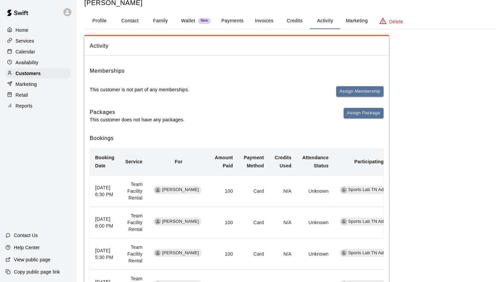 This screenshot has width=504, height=282. I want to click on p: Copy public page link, so click(37, 272).